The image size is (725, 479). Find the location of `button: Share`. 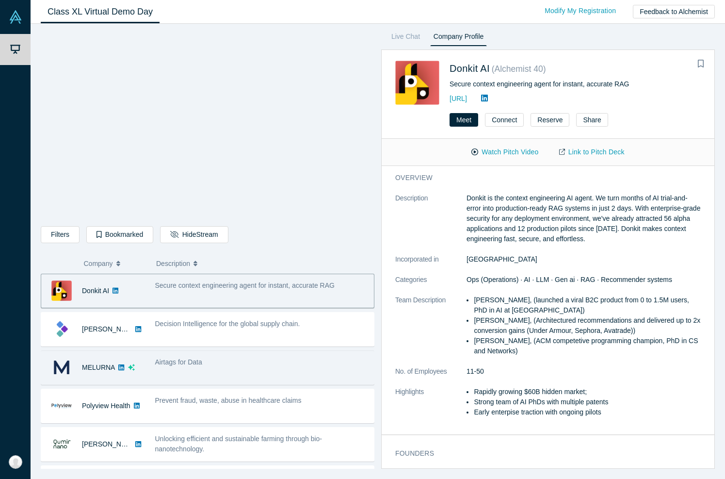

button: Share is located at coordinates (592, 120).